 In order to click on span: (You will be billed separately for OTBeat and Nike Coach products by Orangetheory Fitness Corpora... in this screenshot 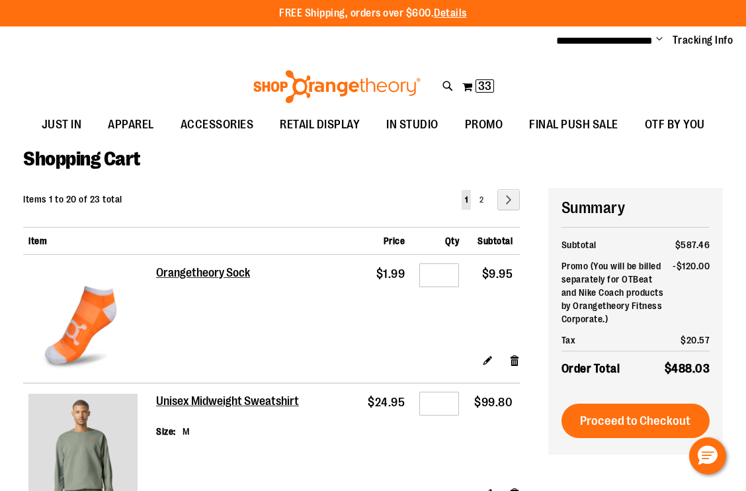, I will do `click(612, 292)`.